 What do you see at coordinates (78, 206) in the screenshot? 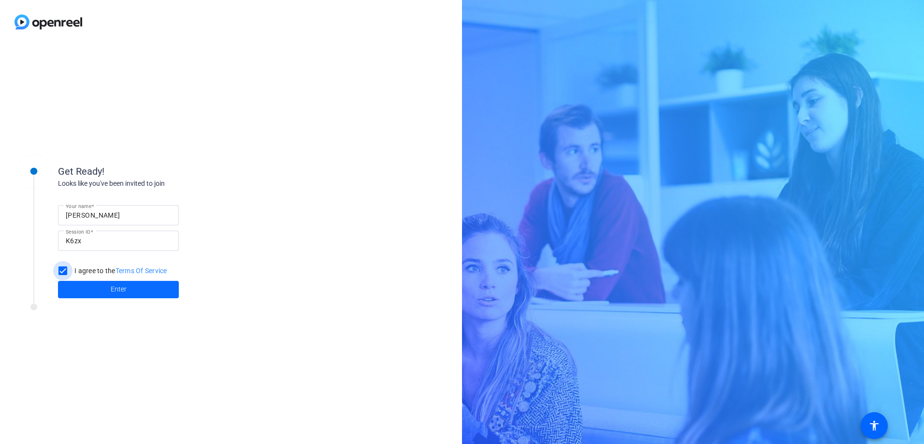
I see `mat-label: Your name` at bounding box center [78, 206].